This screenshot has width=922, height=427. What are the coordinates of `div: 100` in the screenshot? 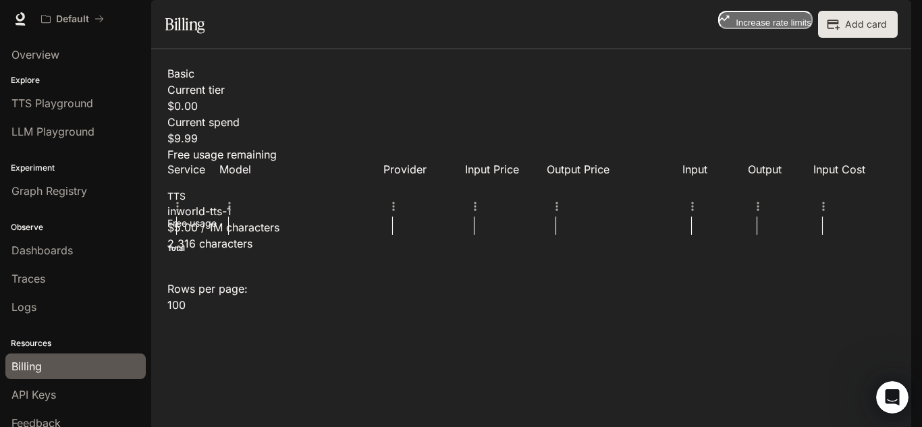 It's located at (531, 305).